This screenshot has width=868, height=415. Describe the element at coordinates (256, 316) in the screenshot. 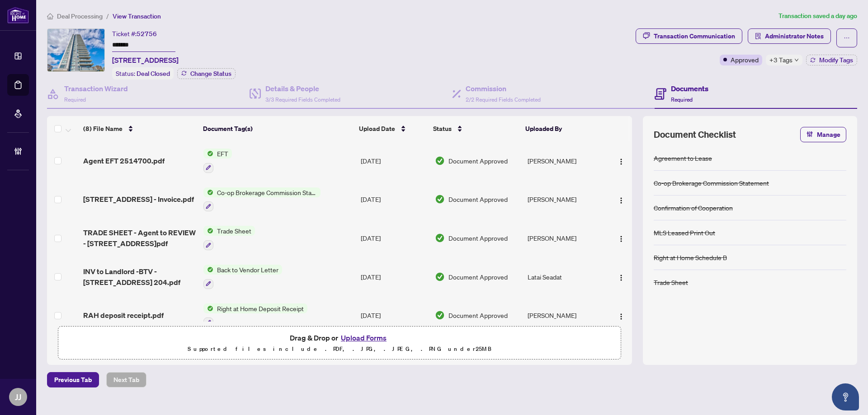

I see `button: Status IconRight at Home Deposit Receipt` at that location.